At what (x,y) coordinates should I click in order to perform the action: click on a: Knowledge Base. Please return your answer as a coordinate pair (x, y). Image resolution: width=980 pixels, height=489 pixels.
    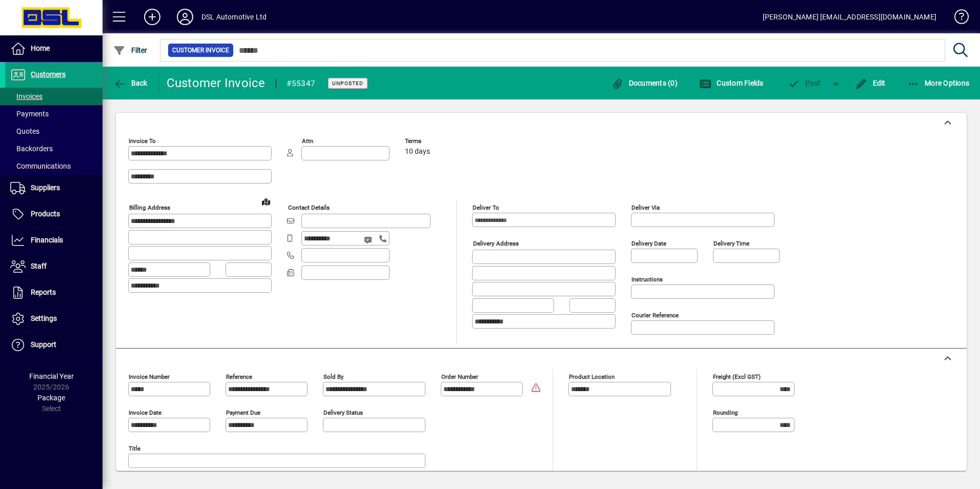
    Looking at the image, I should click on (957, 19).